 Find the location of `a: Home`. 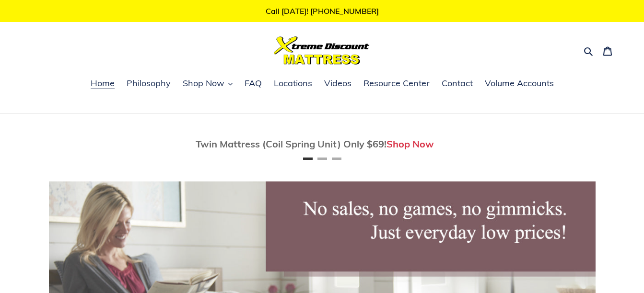

a: Home is located at coordinates (102, 84).